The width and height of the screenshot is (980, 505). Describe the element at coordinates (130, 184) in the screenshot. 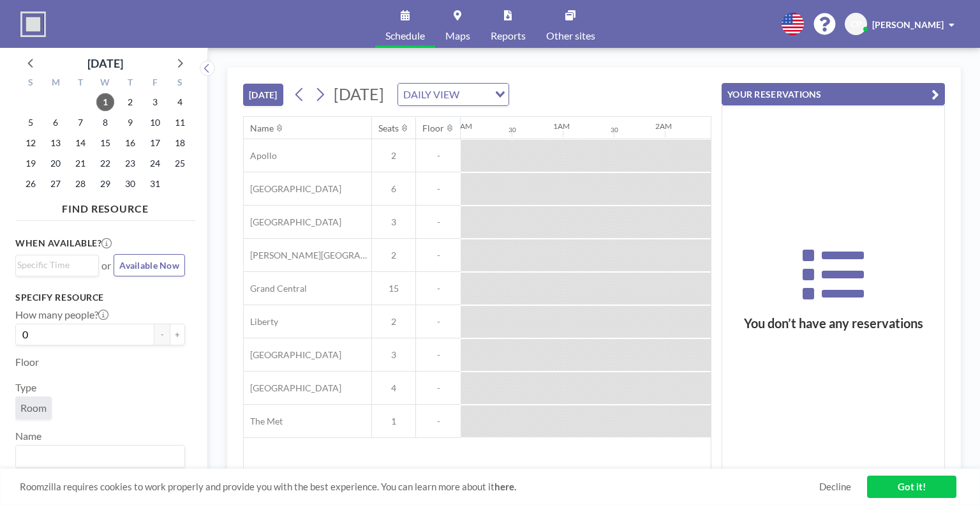

I see `span: Thursday, October 30, 2025` at that location.